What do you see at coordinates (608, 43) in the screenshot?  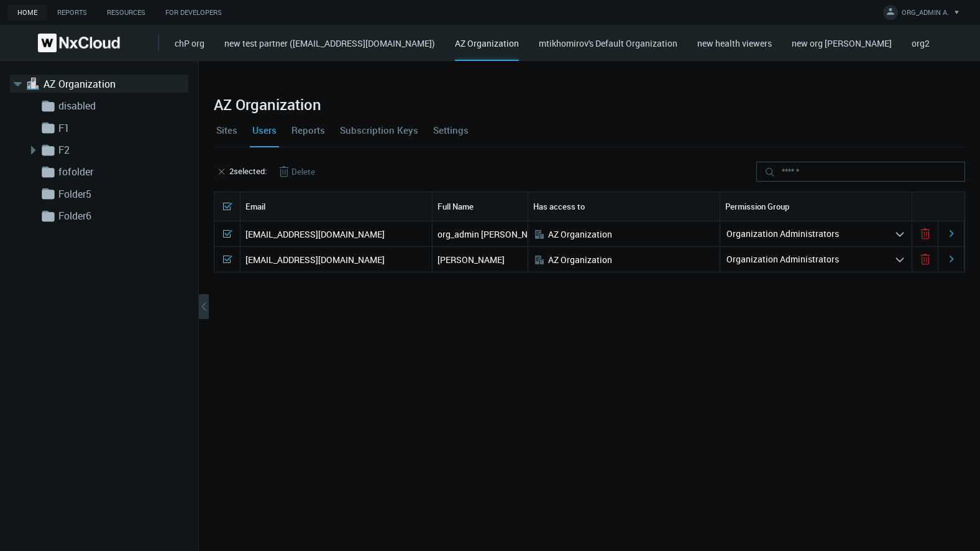 I see `a: mtikhomirov's Default Organization` at bounding box center [608, 43].